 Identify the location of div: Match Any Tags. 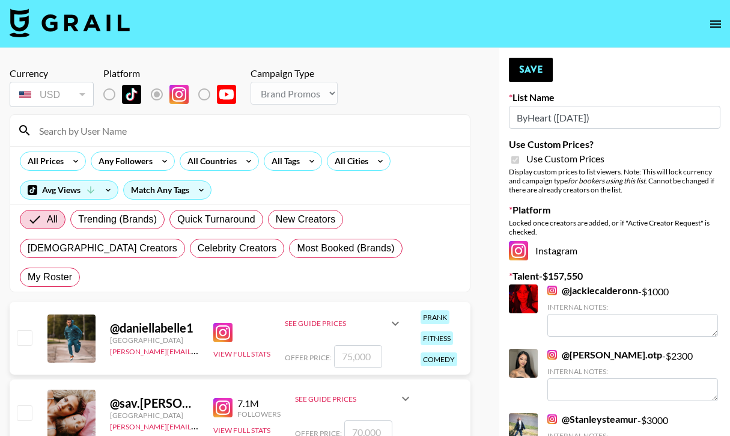
(167, 190).